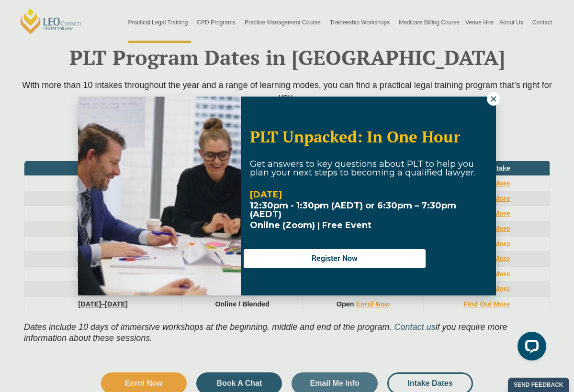 The height and width of the screenshot is (392, 574). Describe the element at coordinates (354, 136) in the screenshot. I see `span: PLT Unpacked: In One Hour` at that location.